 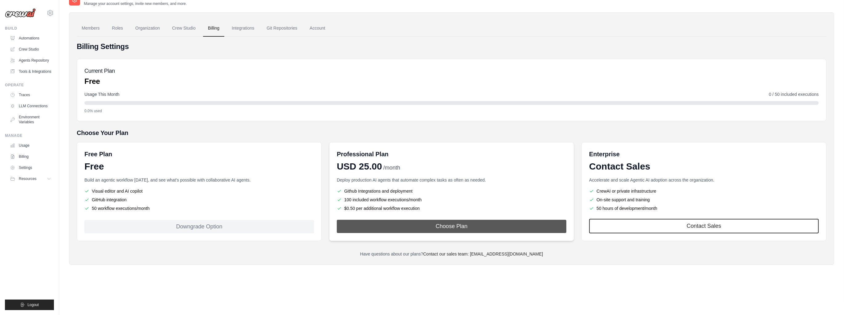 What do you see at coordinates (91, 28) in the screenshot?
I see `a: Members` at bounding box center [91, 28].